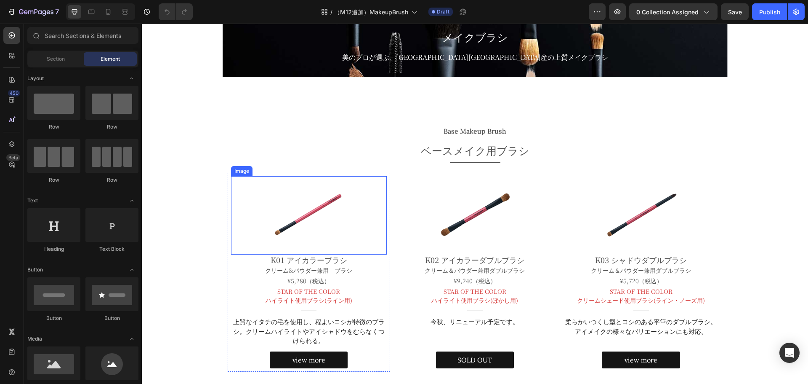  Describe the element at coordinates (14, 93) in the screenshot. I see `div: 450` at that location.